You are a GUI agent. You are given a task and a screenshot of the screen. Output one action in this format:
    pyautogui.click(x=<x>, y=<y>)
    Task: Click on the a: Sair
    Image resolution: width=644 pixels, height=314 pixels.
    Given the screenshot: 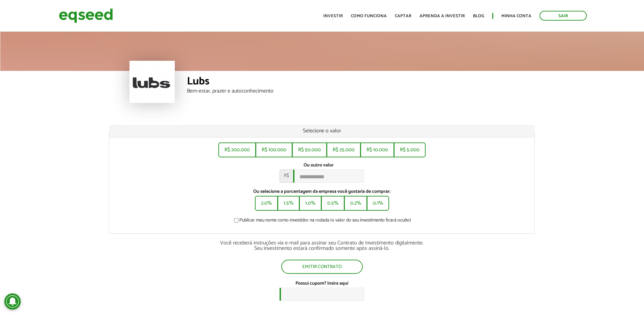 What is the action you would take?
    pyautogui.click(x=563, y=16)
    